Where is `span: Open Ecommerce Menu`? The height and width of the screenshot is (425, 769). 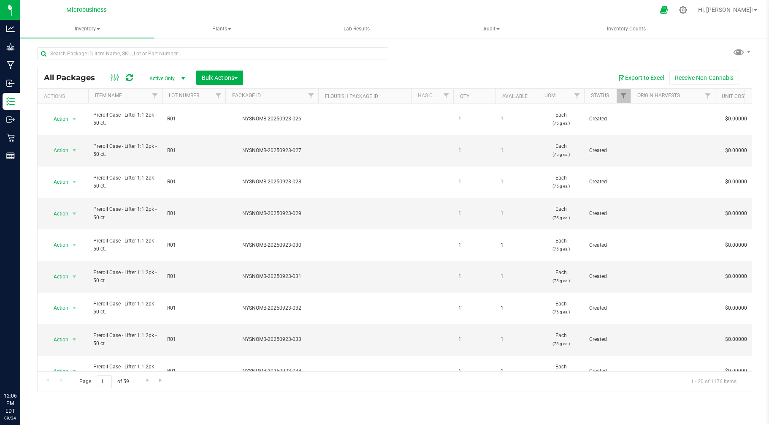 span: Open Ecommerce Menu is located at coordinates (664, 10).